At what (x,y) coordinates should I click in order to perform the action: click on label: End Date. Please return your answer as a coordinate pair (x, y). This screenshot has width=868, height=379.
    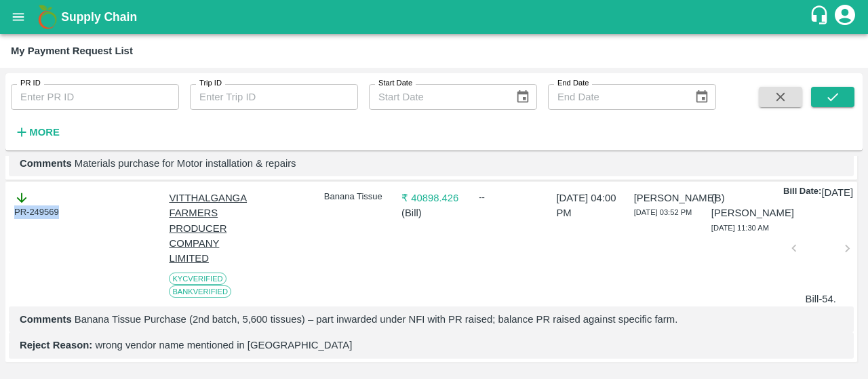
    Looking at the image, I should click on (574, 83).